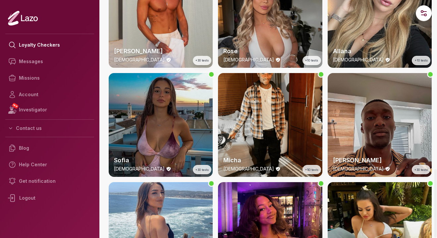 This screenshot has width=437, height=238. Describe the element at coordinates (270, 51) in the screenshot. I see `h2: Rose` at that location.